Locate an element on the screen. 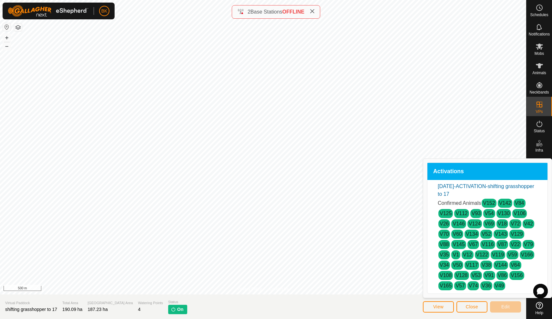  a: V88 is located at coordinates (444, 244).